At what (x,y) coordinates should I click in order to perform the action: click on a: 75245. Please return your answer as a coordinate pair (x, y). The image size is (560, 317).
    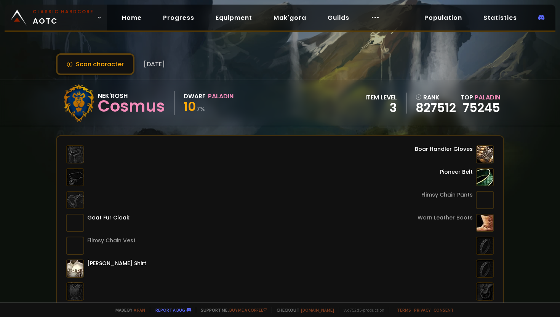
    Looking at the image, I should click on (481, 107).